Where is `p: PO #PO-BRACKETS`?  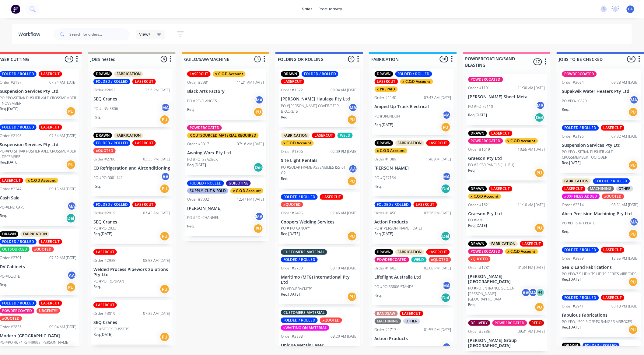 p: PO #PO-BRACKETS is located at coordinates (296, 289).